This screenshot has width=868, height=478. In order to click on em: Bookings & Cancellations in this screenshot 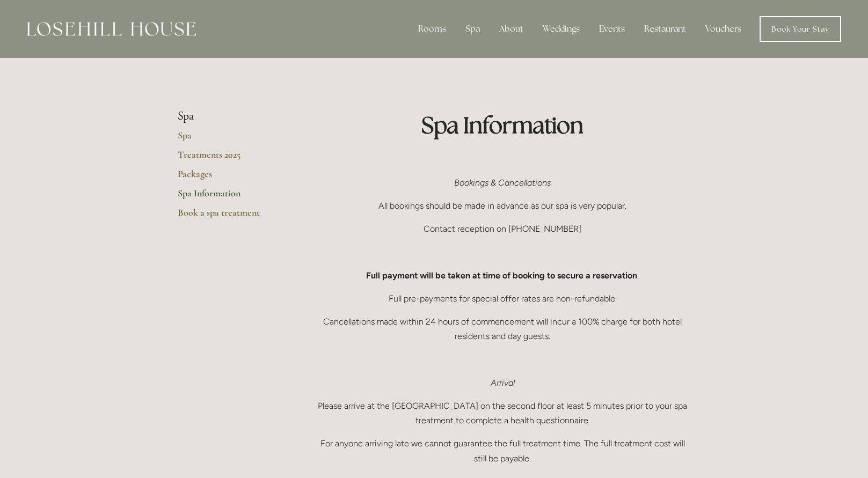, I will do `click(503, 182)`.